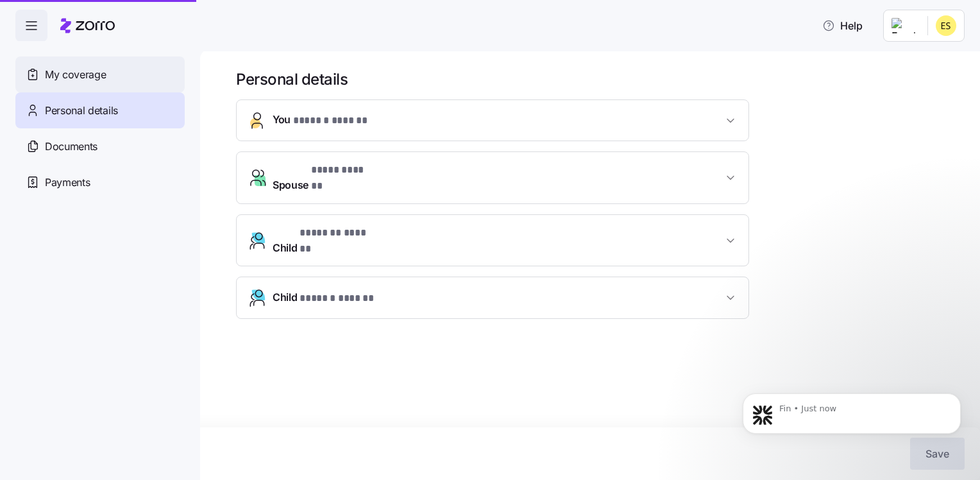  I want to click on img: Employer logo, so click(905, 26).